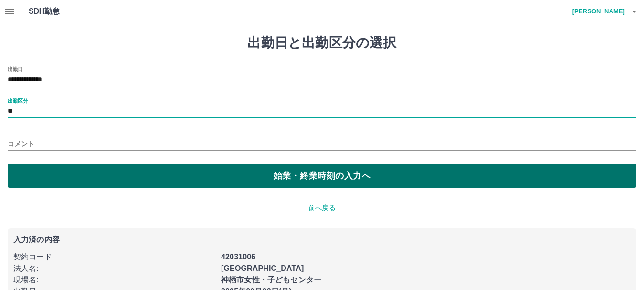  What do you see at coordinates (114, 269) in the screenshot?
I see `p: 法人名 :` at bounding box center [114, 269].